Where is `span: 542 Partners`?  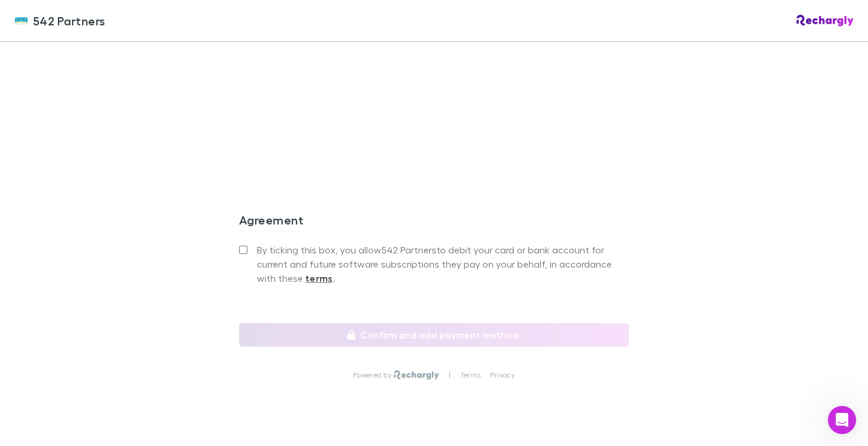
span: 542 Partners is located at coordinates (69, 20).